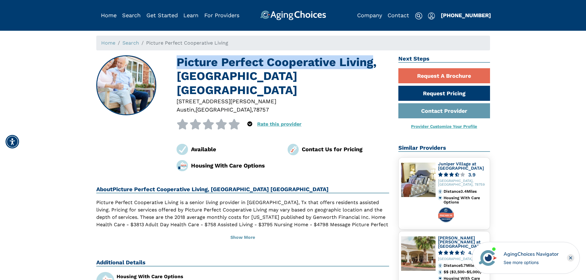  Describe the element at coordinates (293, 43) in the screenshot. I see `nav: breadcrumb` at that location.